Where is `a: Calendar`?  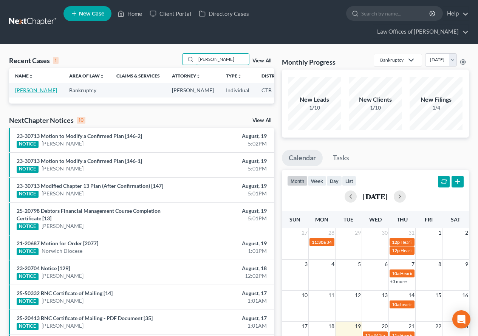 a: Calendar is located at coordinates (302, 158).